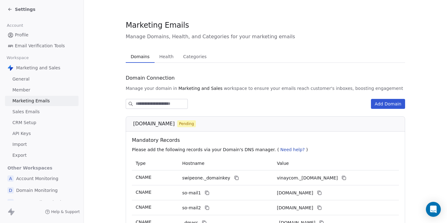 This screenshot has height=223, width=447. I want to click on span: Member, so click(21, 90).